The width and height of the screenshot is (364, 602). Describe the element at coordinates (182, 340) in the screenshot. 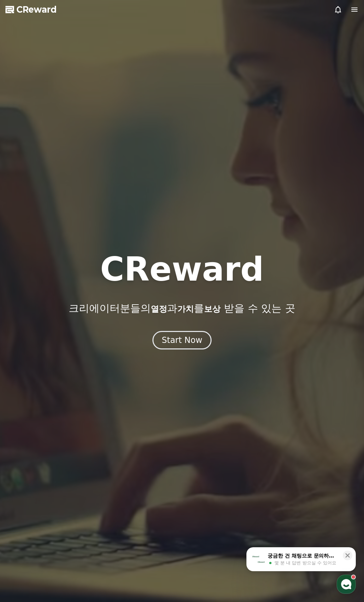

I see `div: Start Now` at that location.